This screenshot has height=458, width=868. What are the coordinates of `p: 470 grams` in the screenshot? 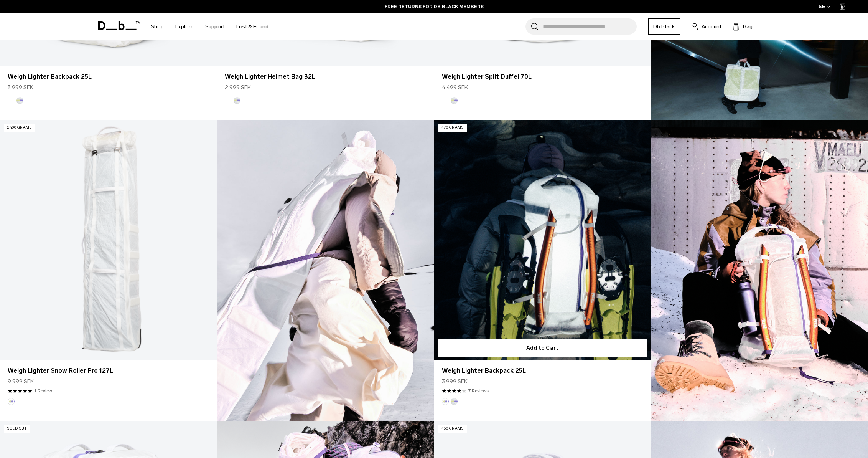 It's located at (453, 128).